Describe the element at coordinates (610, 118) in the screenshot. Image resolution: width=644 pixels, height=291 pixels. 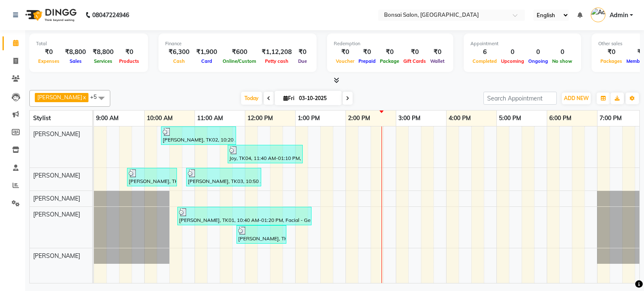
I see `a: 7:00 PM` at that location.